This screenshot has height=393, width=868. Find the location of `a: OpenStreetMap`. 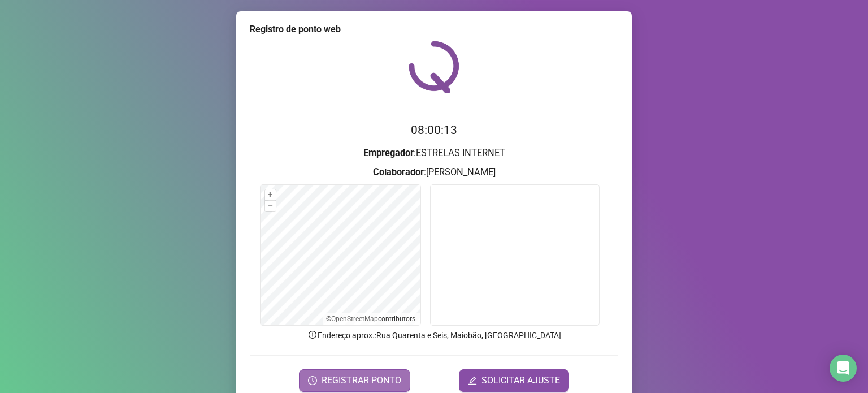

a: OpenStreetMap is located at coordinates (354, 319).